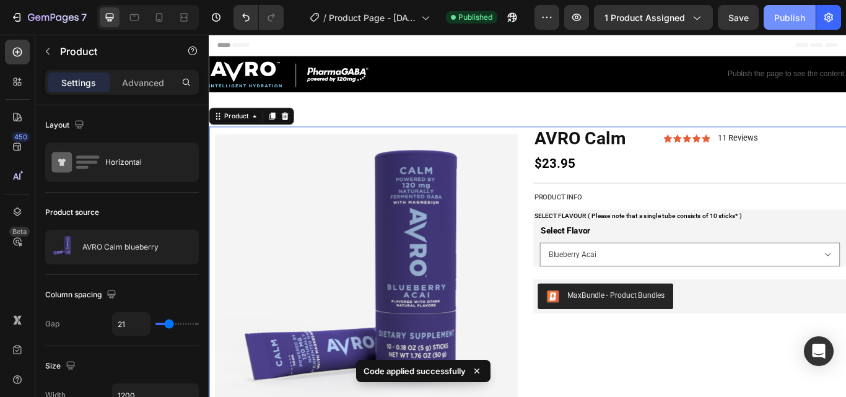 The image size is (846, 397). I want to click on div: Size, so click(61, 366).